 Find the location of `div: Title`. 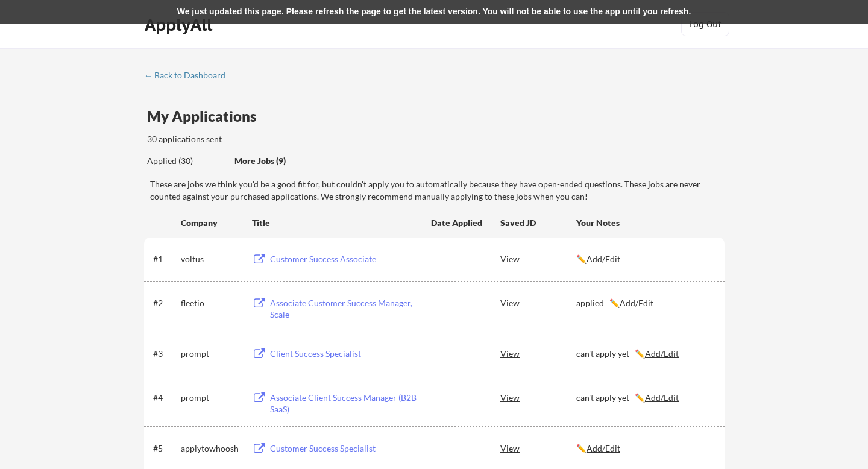

div: Title is located at coordinates (336, 223).